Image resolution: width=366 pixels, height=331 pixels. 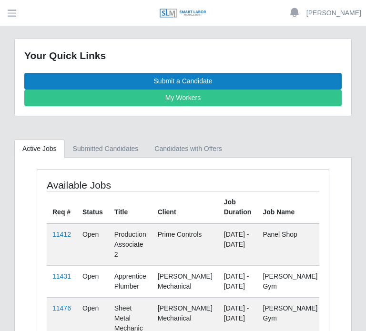 What do you see at coordinates (183, 81) in the screenshot?
I see `a: Submit a Candidate` at bounding box center [183, 81].